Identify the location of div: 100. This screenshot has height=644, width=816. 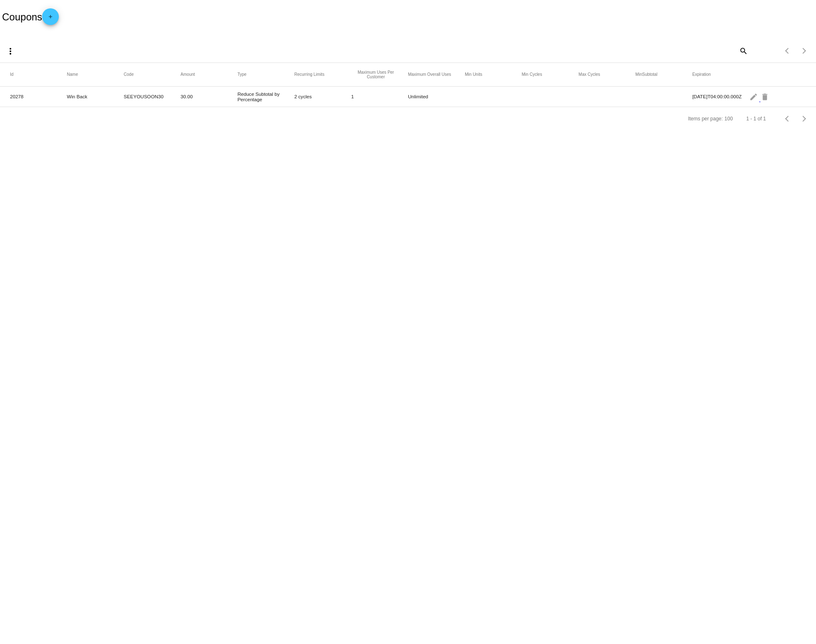
(729, 119).